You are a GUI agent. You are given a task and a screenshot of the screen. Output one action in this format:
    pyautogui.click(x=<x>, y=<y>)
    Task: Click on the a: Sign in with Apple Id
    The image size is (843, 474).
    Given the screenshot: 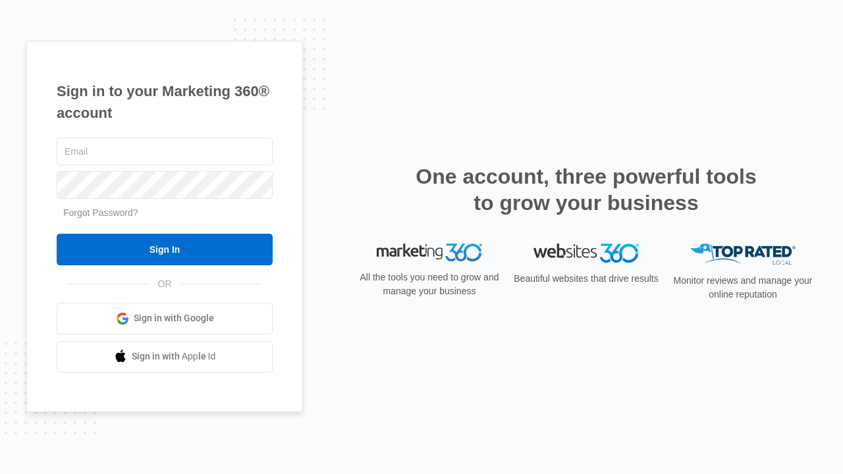 What is the action you would take?
    pyautogui.click(x=165, y=357)
    